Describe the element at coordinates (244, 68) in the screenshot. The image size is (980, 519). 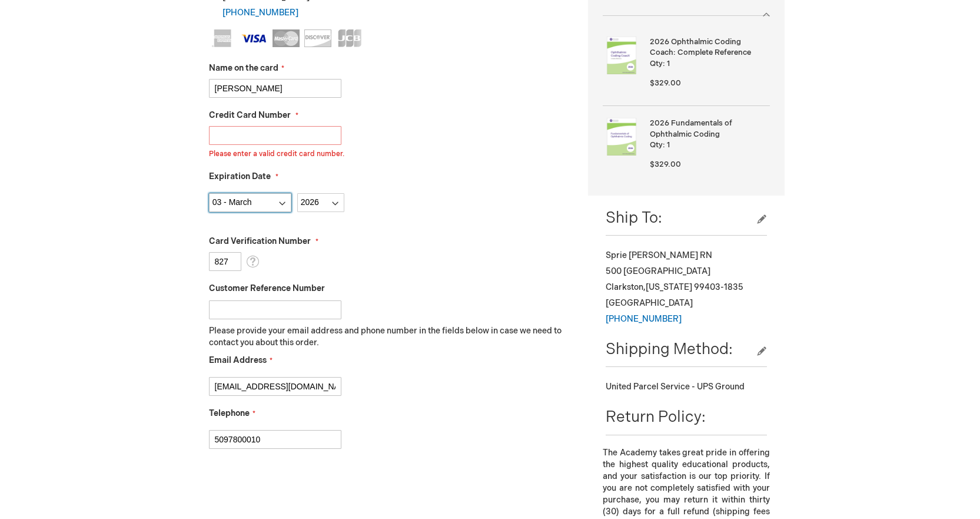
I see `span: Name on the card` at that location.